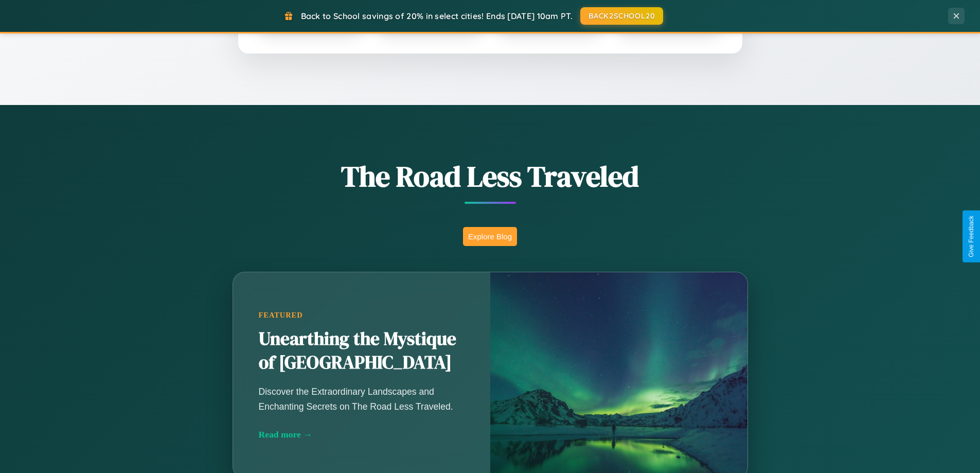 This screenshot has width=980, height=473. Describe the element at coordinates (971, 237) in the screenshot. I see `div: Give Feedback` at that location.